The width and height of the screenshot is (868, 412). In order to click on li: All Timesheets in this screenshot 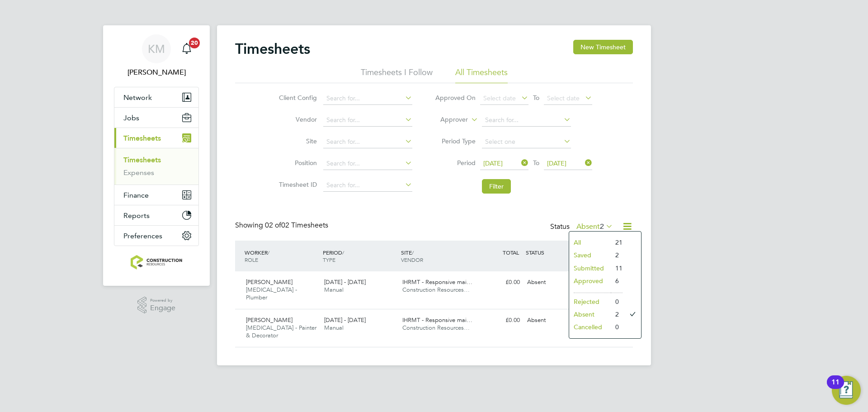, I will do `click(482, 75)`.